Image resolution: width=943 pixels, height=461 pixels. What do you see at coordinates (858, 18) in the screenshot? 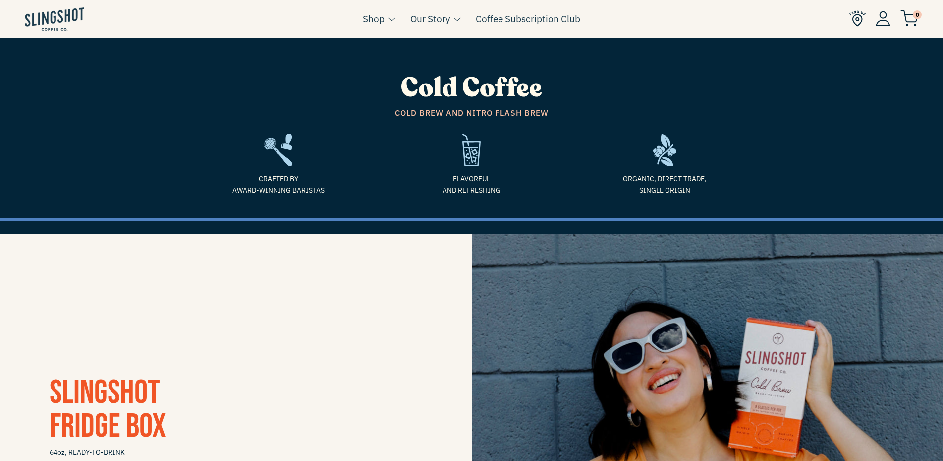
I see `img: Find Us` at bounding box center [858, 18].